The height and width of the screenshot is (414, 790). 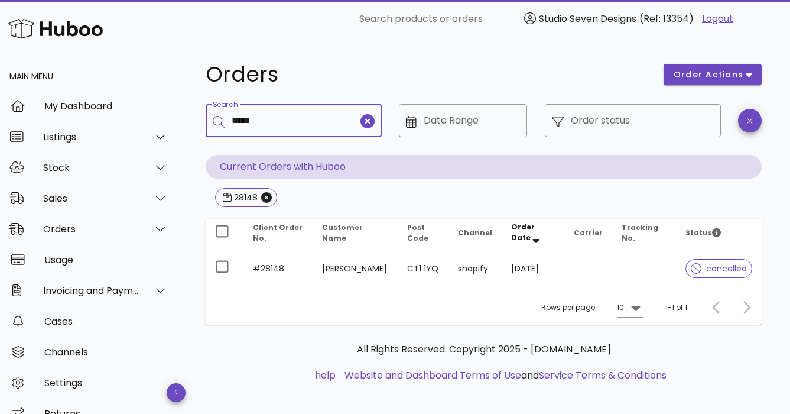 What do you see at coordinates (475, 233) in the screenshot?
I see `th: Channel` at bounding box center [475, 233].